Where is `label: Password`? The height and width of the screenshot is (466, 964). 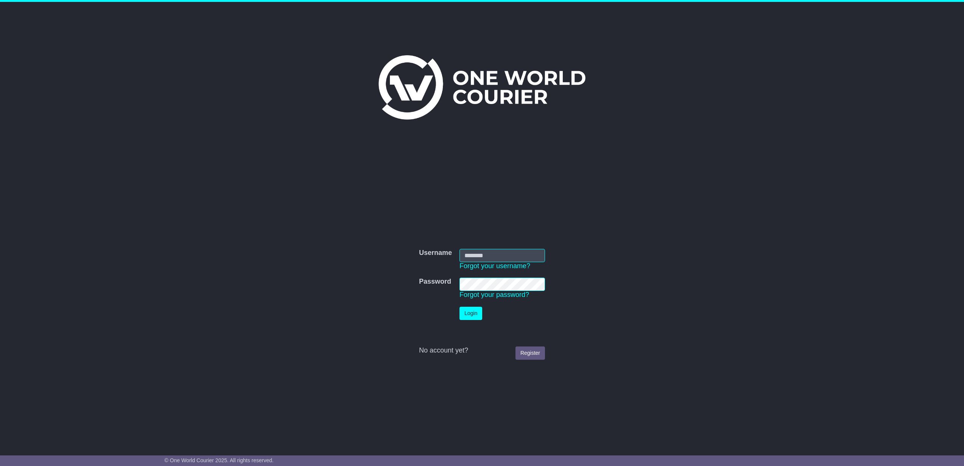 label: Password is located at coordinates (435, 282).